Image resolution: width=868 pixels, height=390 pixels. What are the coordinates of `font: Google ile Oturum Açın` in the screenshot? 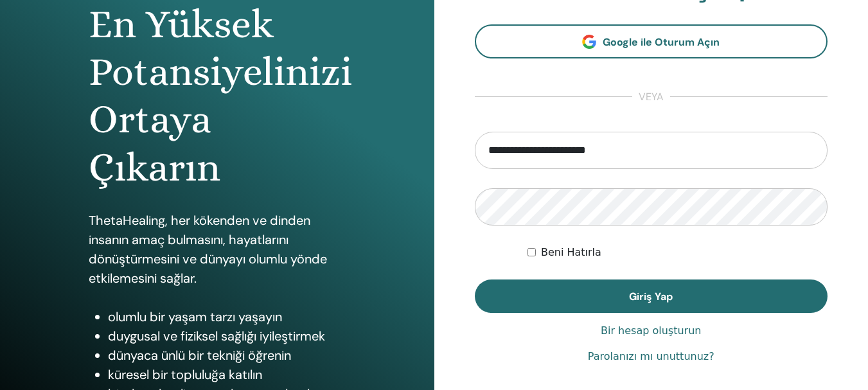 It's located at (661, 42).